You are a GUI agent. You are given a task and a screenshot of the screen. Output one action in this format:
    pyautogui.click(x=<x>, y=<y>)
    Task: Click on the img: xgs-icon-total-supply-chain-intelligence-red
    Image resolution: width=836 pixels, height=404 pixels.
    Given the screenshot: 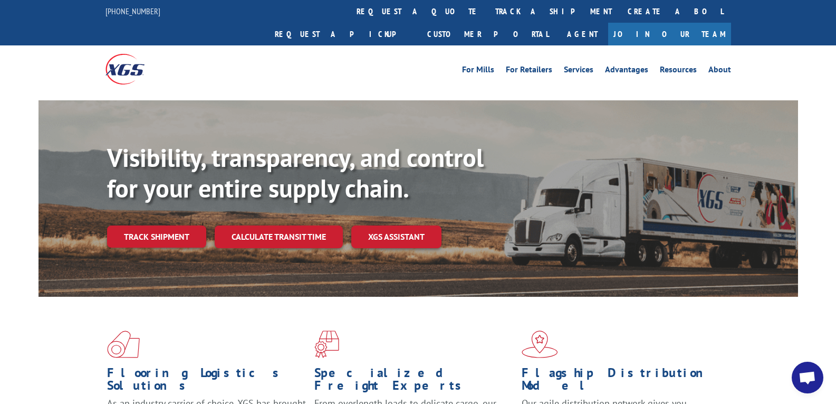 What is the action you would take?
    pyautogui.click(x=123, y=344)
    